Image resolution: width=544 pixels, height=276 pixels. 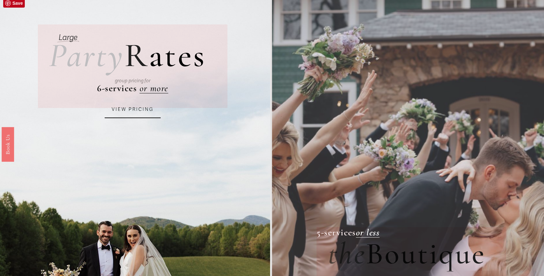 I want to click on strong: 5-services, so click(x=336, y=232).